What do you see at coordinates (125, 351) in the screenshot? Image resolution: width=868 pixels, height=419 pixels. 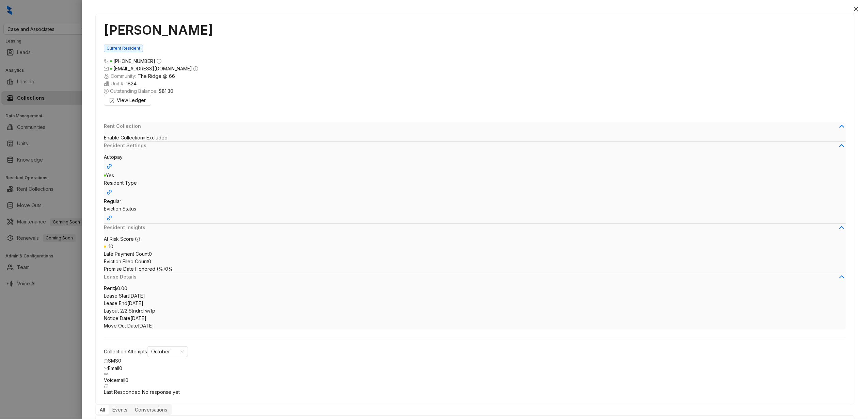 I see `span: Collection Attempts` at bounding box center [125, 351].